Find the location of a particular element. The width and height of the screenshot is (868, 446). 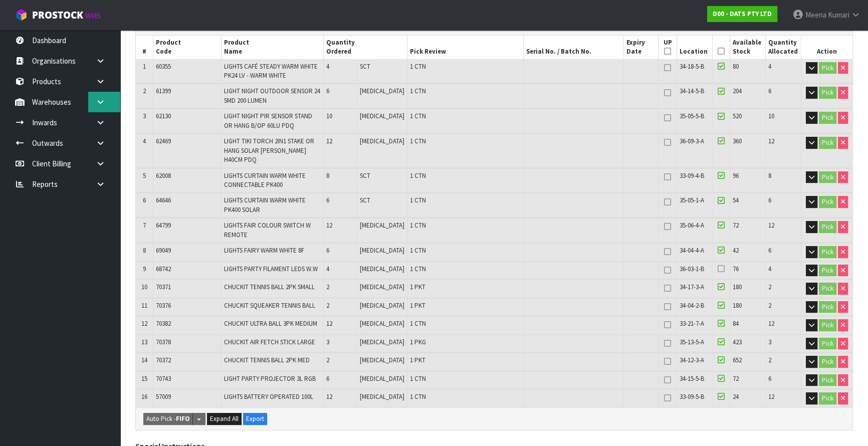

span: 34-15-5-B is located at coordinates (692, 378).